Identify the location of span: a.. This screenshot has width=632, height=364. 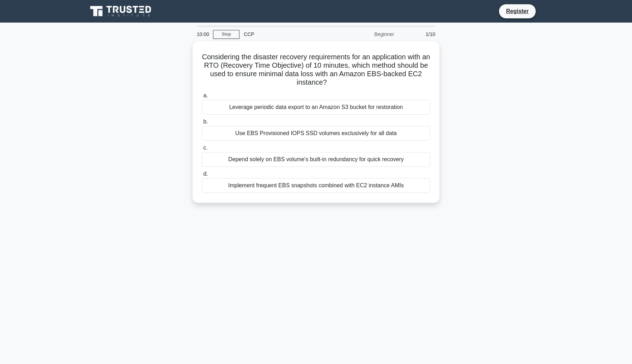
(205, 95).